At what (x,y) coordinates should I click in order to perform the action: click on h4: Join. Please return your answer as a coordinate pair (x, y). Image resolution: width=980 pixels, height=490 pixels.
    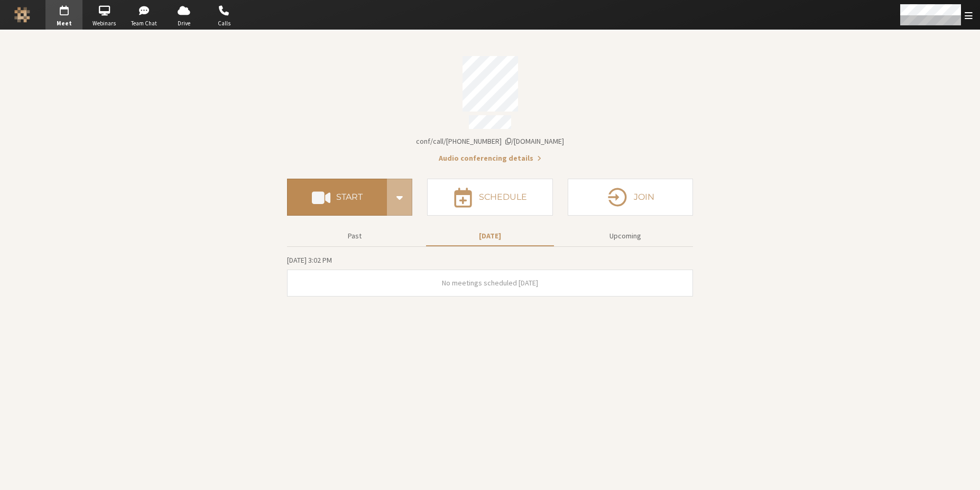
    Looking at the image, I should click on (644, 197).